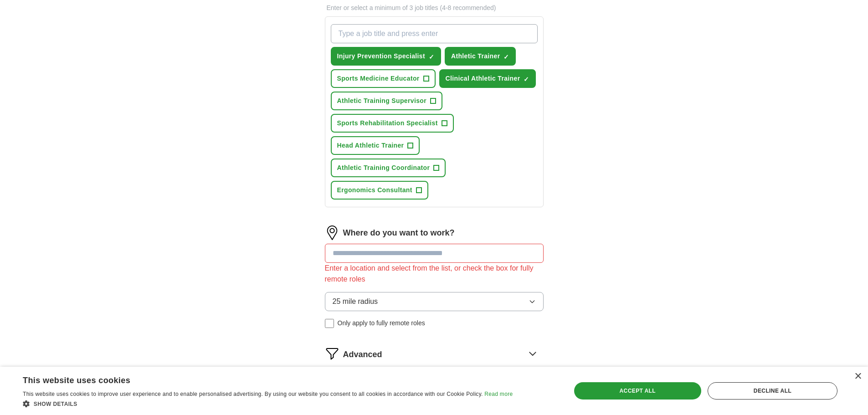 The height and width of the screenshot is (415, 868). Describe the element at coordinates (487, 79) in the screenshot. I see `button: Clinical Athletic Trainer✓` at that location.